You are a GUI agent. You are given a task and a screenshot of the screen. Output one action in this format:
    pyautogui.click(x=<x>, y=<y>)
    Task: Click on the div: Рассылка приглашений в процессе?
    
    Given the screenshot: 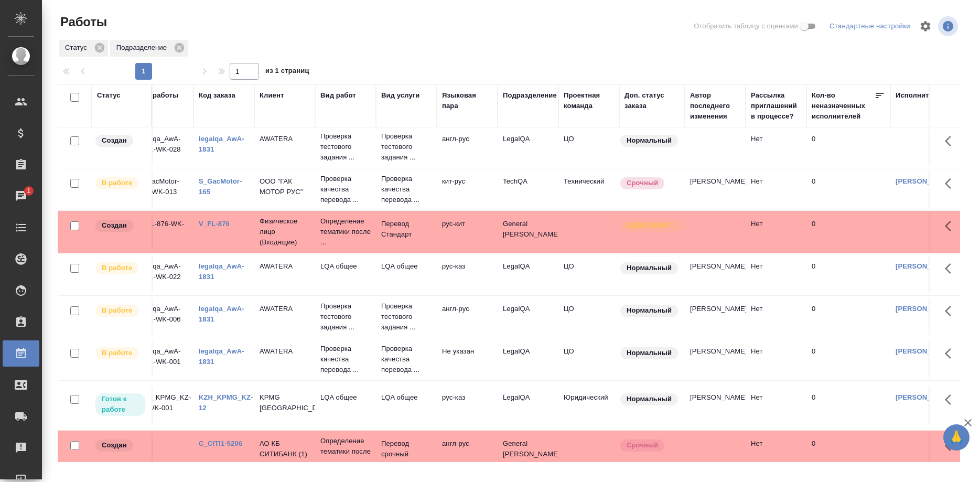 What is the action you would take?
    pyautogui.click(x=776, y=106)
    